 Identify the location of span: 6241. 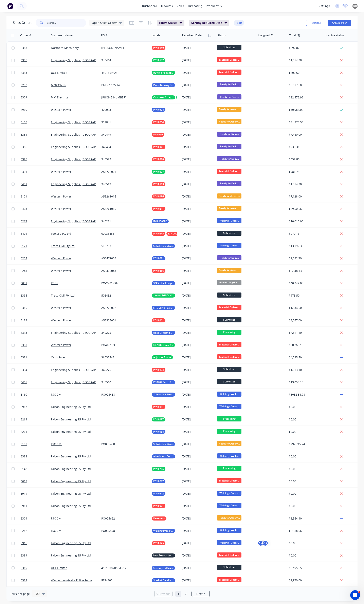
(24, 271).